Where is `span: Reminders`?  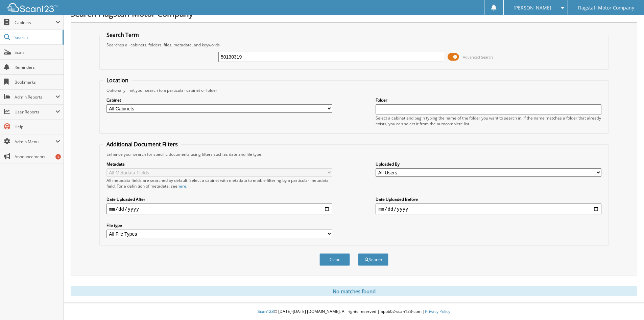
span: Reminders is located at coordinates (37, 67).